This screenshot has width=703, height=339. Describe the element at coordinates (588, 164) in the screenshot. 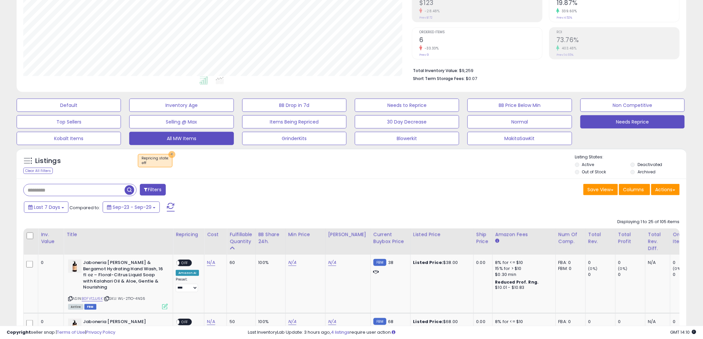

I see `label: Active` at that location.